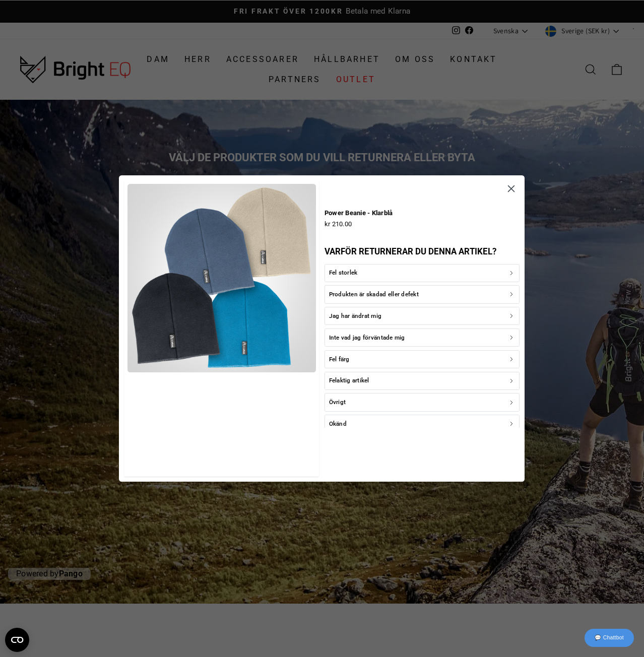 The image size is (644, 657). Describe the element at coordinates (422, 251) in the screenshot. I see `h2: Varför returnerar du denna artikel?` at that location.